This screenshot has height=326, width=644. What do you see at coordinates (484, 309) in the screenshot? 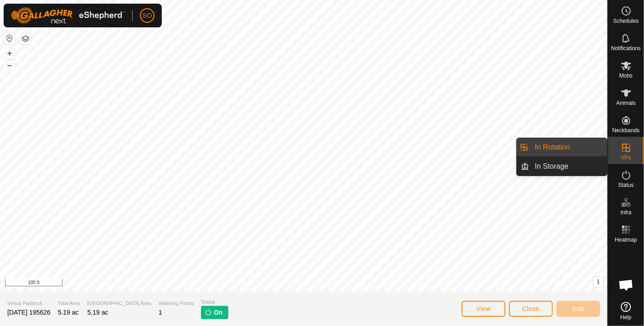
I see `span: View` at bounding box center [484, 309].